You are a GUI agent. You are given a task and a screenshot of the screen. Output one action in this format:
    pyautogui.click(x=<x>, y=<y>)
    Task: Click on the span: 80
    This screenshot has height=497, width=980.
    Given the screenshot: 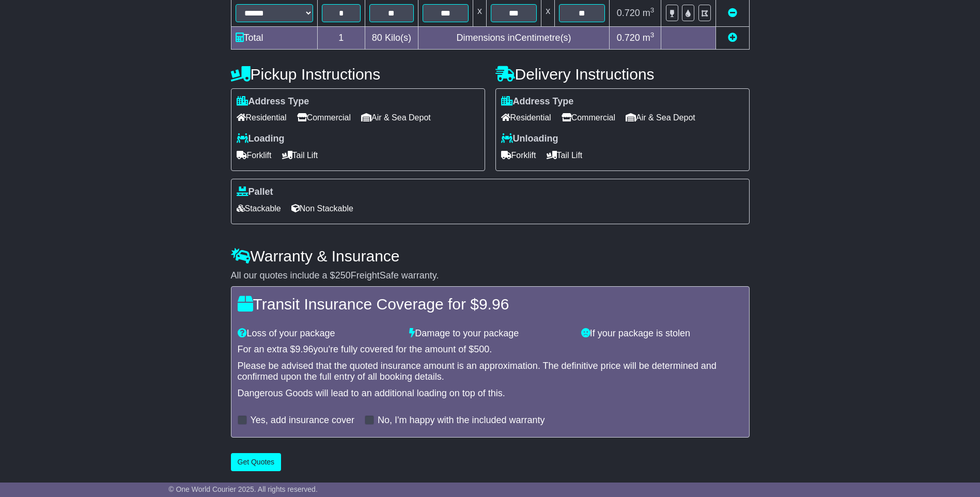 What is the action you would take?
    pyautogui.click(x=377, y=38)
    